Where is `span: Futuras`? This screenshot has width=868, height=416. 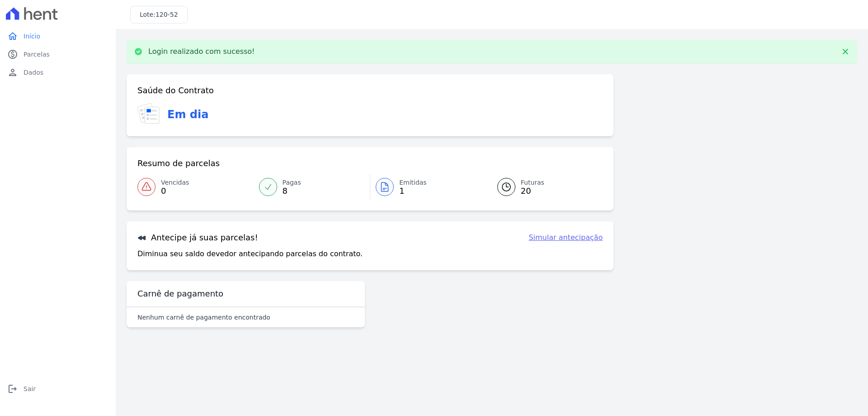
span: Futuras is located at coordinates (533, 183).